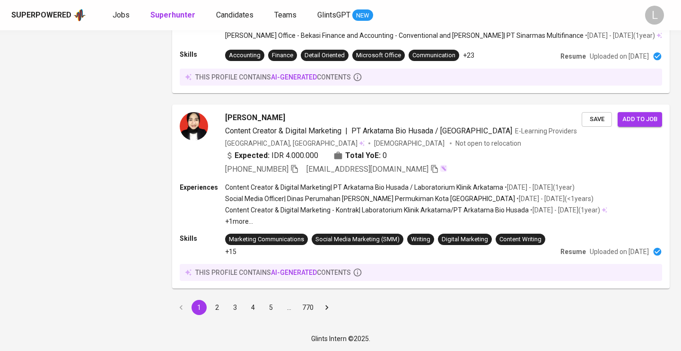 The image size is (681, 351). Describe the element at coordinates (49, 15) in the screenshot. I see `a: Superpoweredapp logo` at that location.